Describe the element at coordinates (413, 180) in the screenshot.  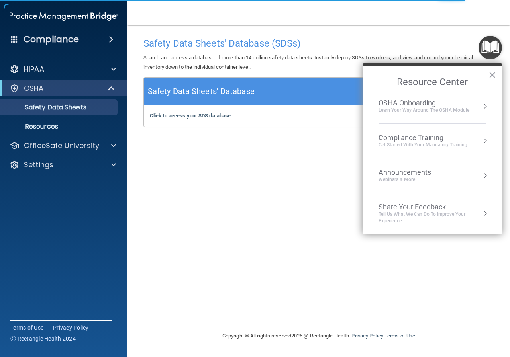
I see `div: Webinars & More` at that location.